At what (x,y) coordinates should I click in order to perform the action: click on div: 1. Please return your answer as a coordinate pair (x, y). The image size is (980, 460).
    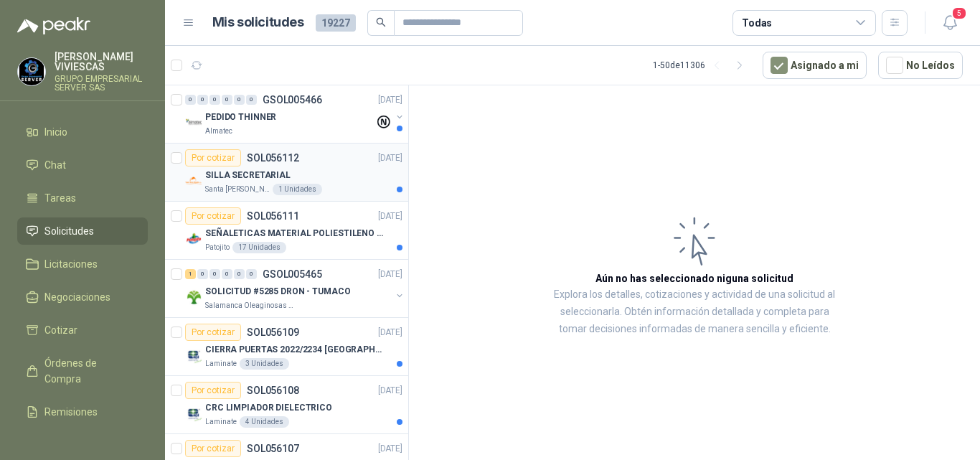
    Looking at the image, I should click on (190, 274).